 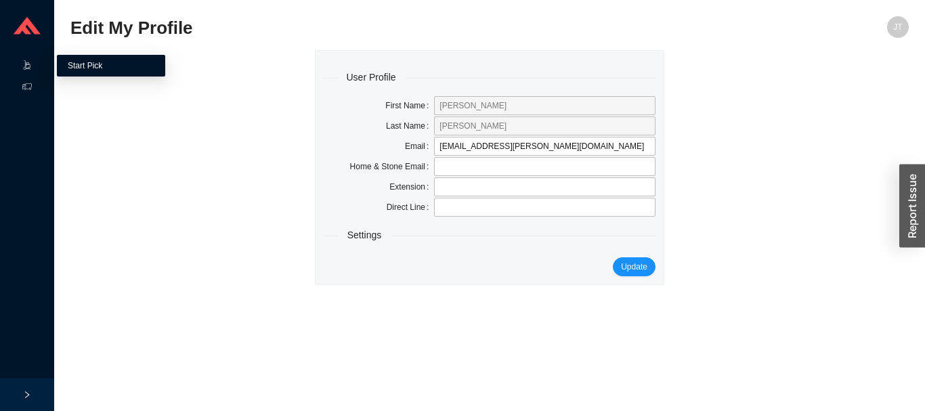 I want to click on h2: Edit My Profile, so click(x=384, y=28).